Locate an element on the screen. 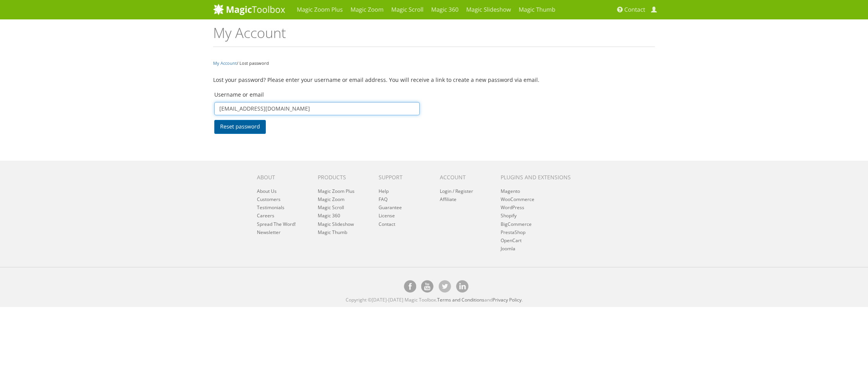 The width and height of the screenshot is (868, 390). a: My Account is located at coordinates (225, 63).